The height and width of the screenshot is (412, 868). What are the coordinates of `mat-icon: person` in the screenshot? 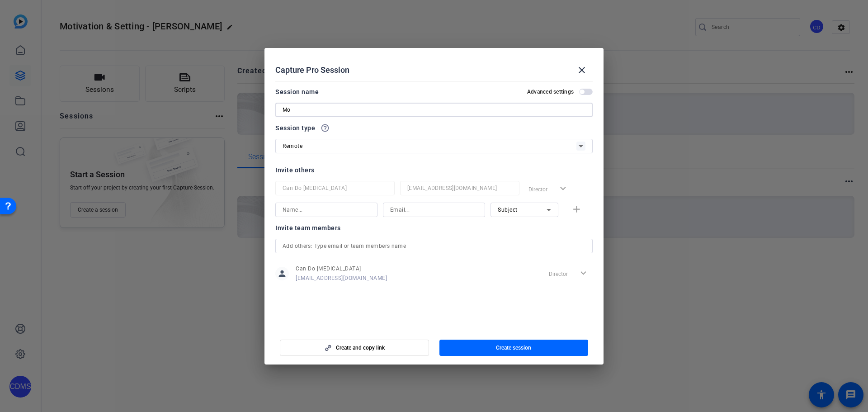 It's located at (282, 273).